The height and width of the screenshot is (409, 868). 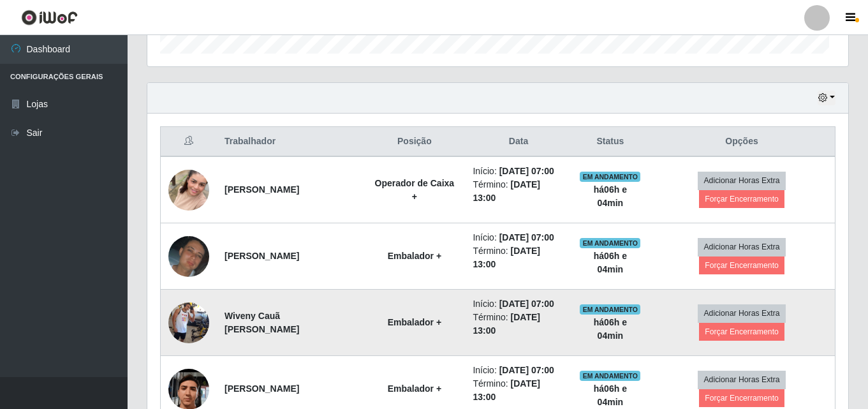 What do you see at coordinates (189, 190) in the screenshot?
I see `img: 1753525532646.jpeg` at bounding box center [189, 190].